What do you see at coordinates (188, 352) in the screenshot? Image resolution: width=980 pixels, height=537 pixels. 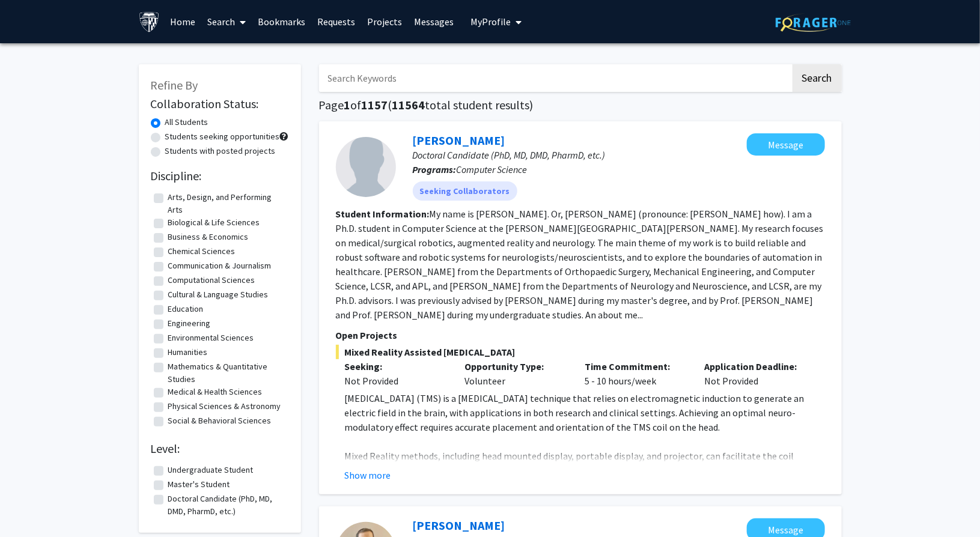 I see `label: Humanities` at bounding box center [188, 352].